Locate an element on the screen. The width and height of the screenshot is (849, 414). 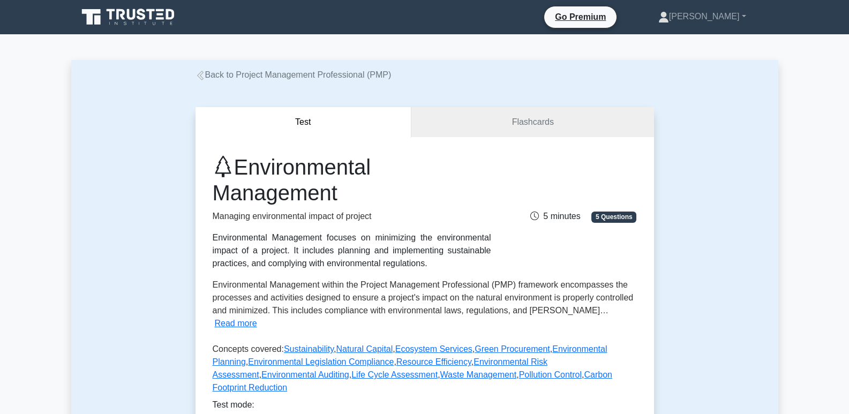
button: Read more is located at coordinates (236, 324).